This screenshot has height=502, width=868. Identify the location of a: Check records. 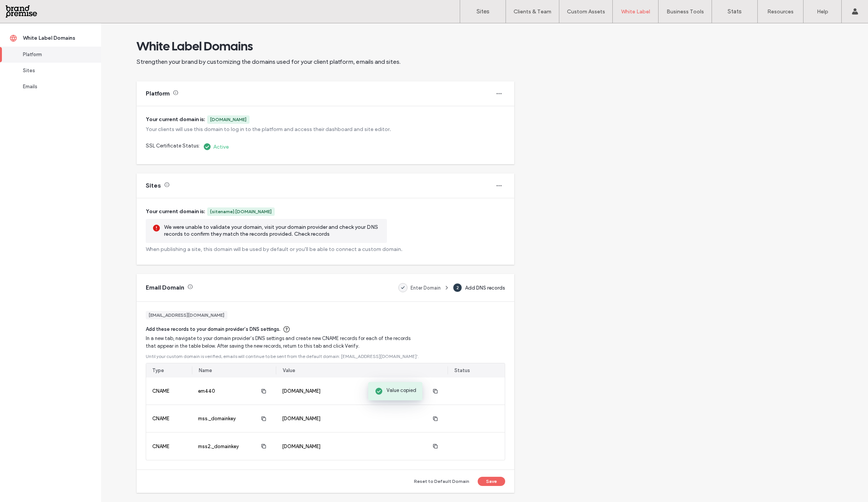
(312, 234).